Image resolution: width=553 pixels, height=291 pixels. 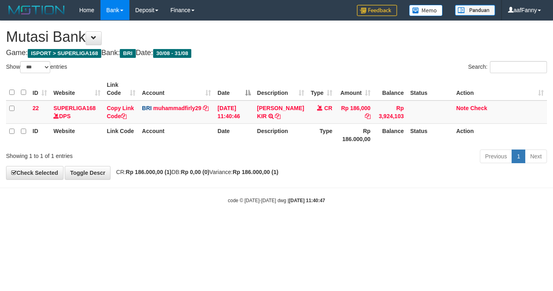 I want to click on th: Link Code, so click(x=121, y=135).